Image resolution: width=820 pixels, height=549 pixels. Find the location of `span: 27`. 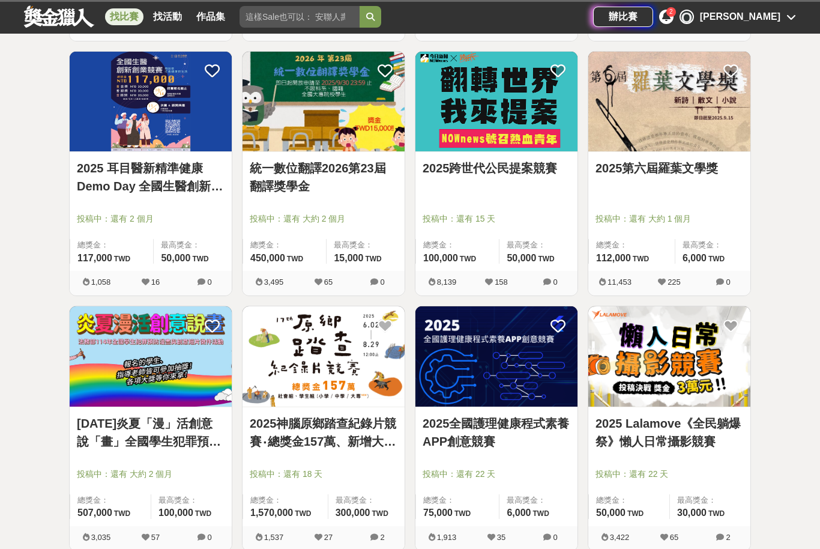

span: 27 is located at coordinates (328, 537).